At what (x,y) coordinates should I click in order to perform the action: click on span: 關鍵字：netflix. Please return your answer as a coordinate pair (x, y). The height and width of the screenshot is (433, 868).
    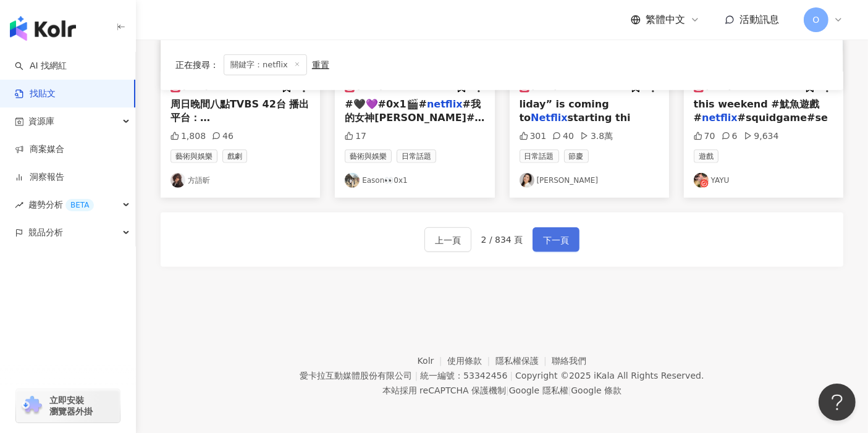
    Looking at the image, I should click on (265, 65).